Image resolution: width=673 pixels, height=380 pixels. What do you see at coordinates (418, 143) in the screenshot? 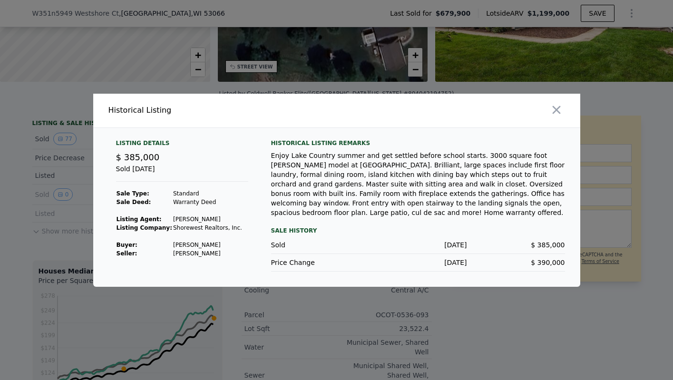
I see `div: Historical Listing remarks` at bounding box center [418, 143].